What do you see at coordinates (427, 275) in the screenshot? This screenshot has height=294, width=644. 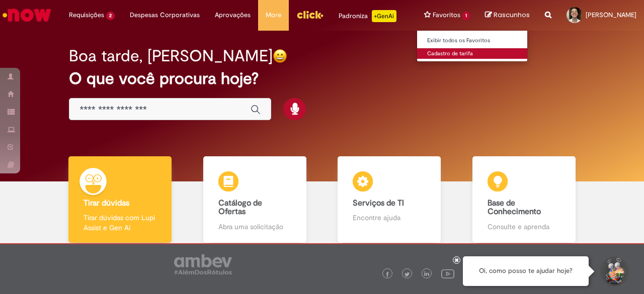 I see `img: logo_footer_linkedin.png` at bounding box center [427, 275].